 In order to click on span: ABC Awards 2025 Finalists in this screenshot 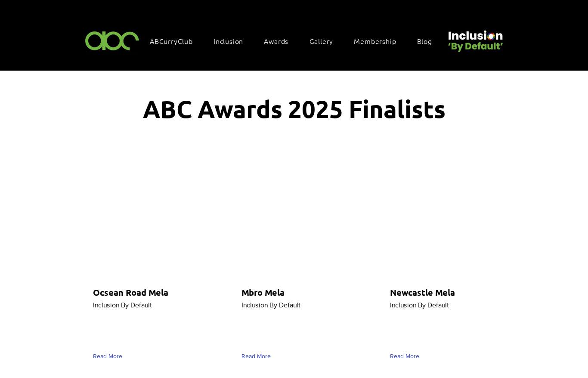, I will do `click(294, 109)`.